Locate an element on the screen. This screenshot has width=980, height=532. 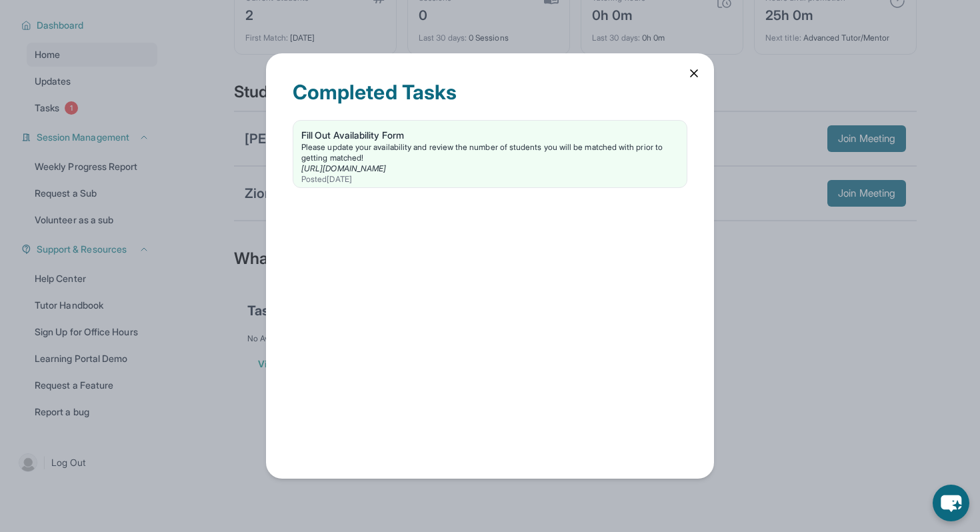
div: Please update your availability and review the number of students you will be matched with prior ... is located at coordinates (490, 153).